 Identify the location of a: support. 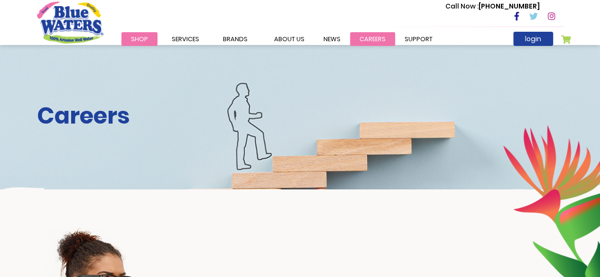
(418, 39).